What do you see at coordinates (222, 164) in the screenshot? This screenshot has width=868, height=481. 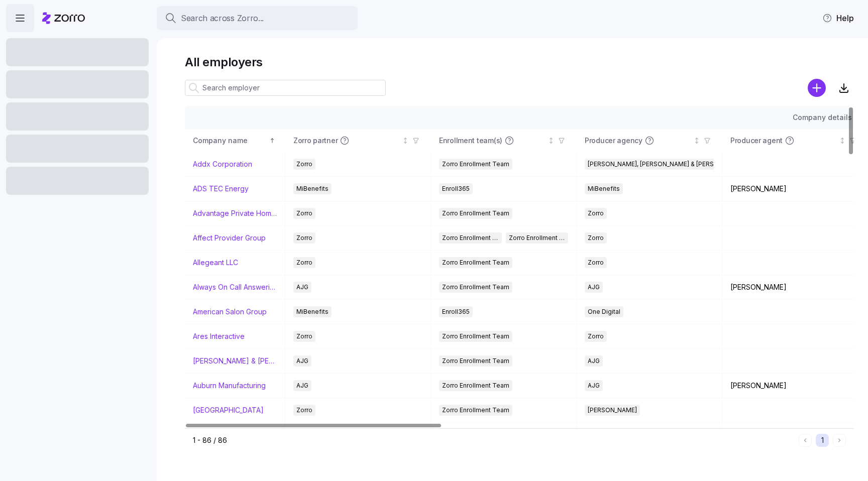 I see `a: Addx Corporation` at bounding box center [222, 164].